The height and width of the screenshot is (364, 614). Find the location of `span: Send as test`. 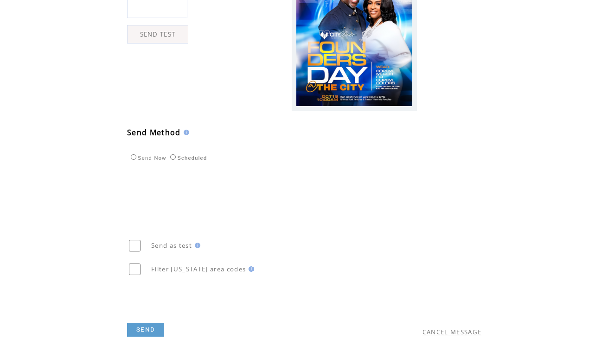

span: Send as test is located at coordinates (172, 246).